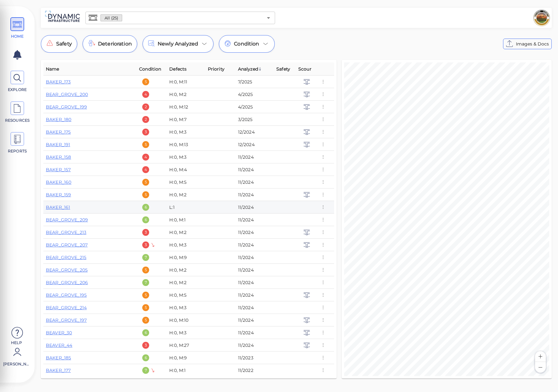 Image resolution: width=558 pixels, height=392 pixels. I want to click on span: EXPLORE, so click(17, 90).